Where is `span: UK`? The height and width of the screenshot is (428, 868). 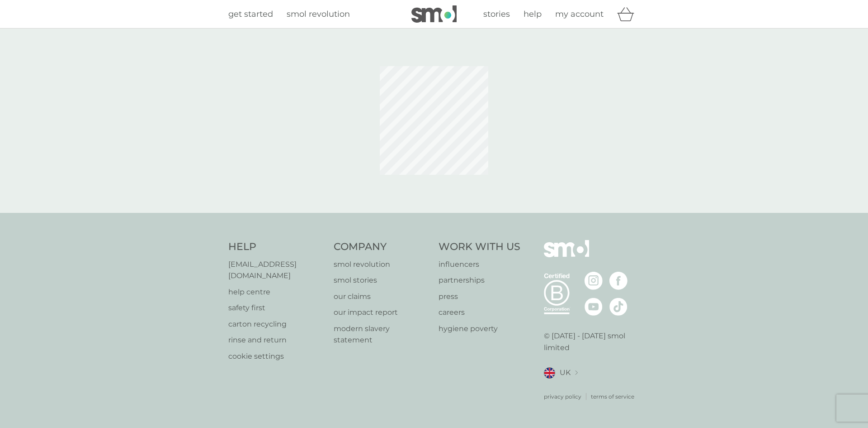
span: UK is located at coordinates (565, 372).